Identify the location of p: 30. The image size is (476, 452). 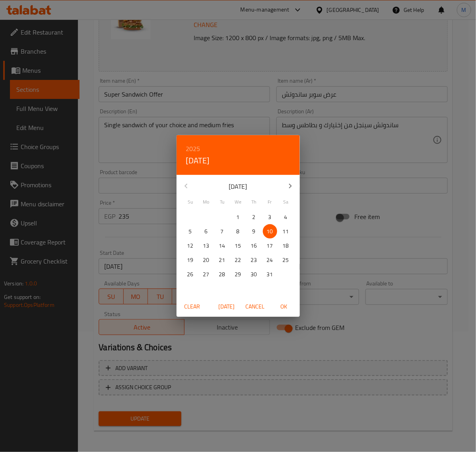
(254, 274).